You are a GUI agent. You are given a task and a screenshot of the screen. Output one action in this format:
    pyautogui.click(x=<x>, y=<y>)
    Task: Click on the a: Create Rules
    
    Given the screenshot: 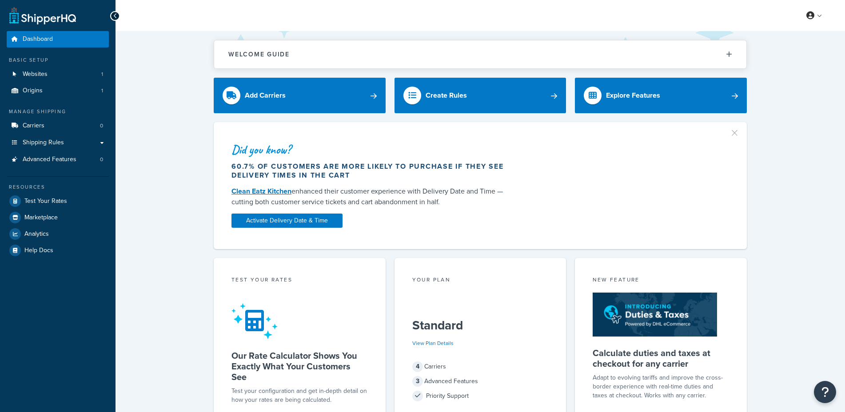 What is the action you would take?
    pyautogui.click(x=480, y=96)
    